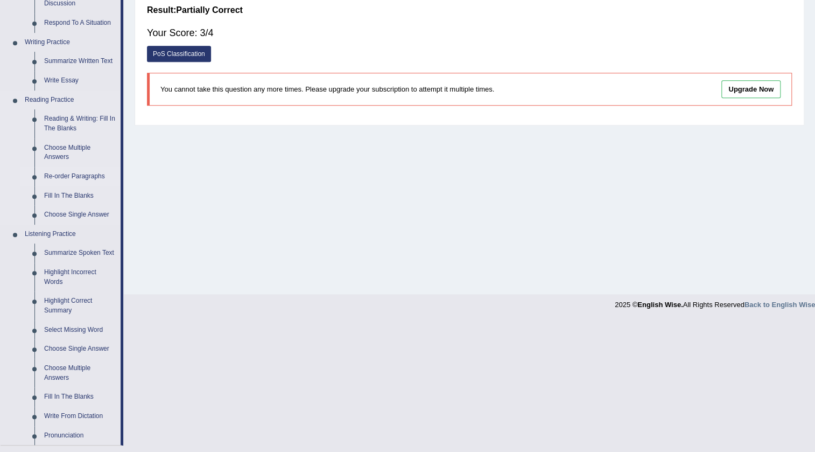  I want to click on a: Write From Dictation, so click(80, 416).